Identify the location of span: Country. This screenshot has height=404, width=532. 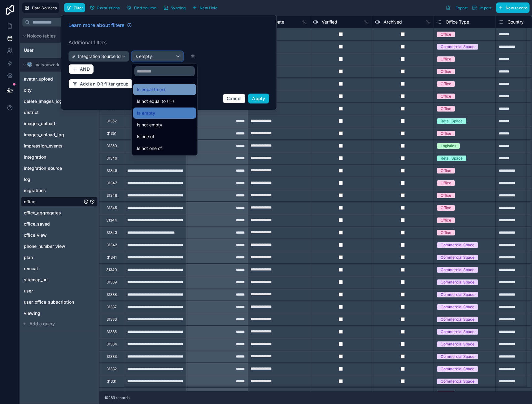
(515, 22).